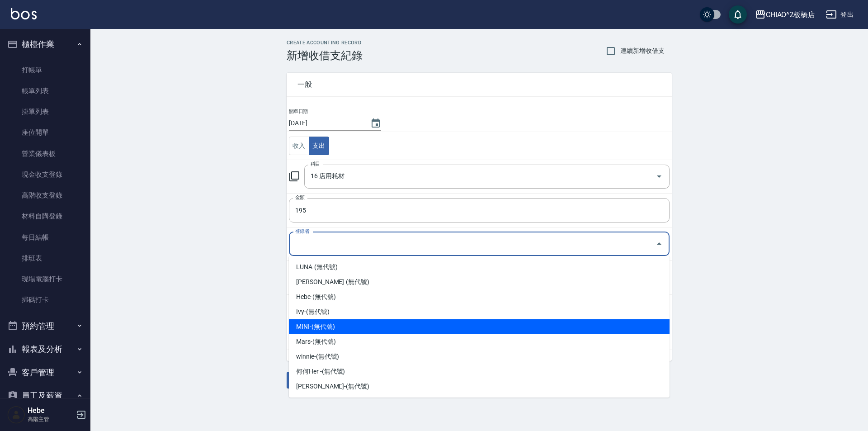 The height and width of the screenshot is (431, 868). Describe the element at coordinates (301, 380) in the screenshot. I see `button: 新增` at that location.